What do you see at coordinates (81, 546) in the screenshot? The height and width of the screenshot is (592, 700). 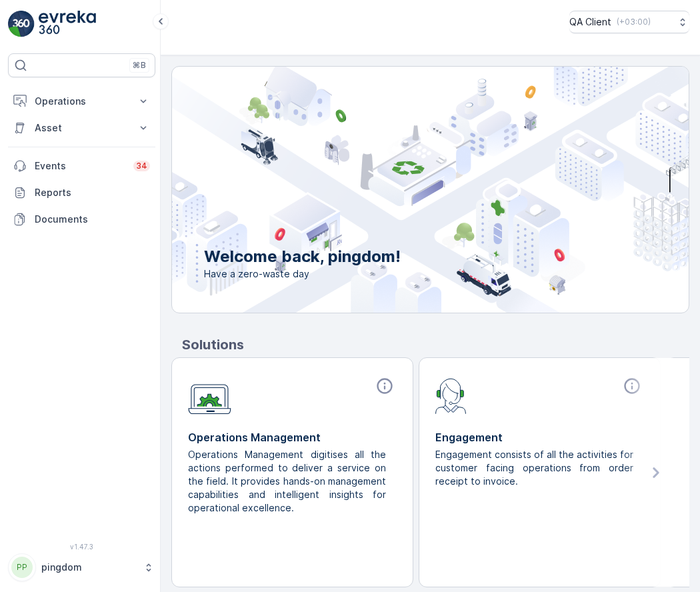 I see `span: v 1.47.3` at bounding box center [81, 546].